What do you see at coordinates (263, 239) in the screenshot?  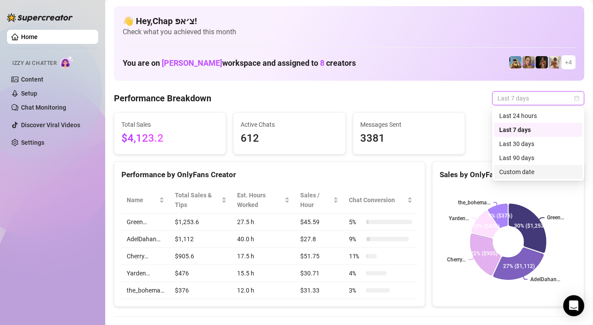 I see `td: 40.0 h` at bounding box center [263, 239].